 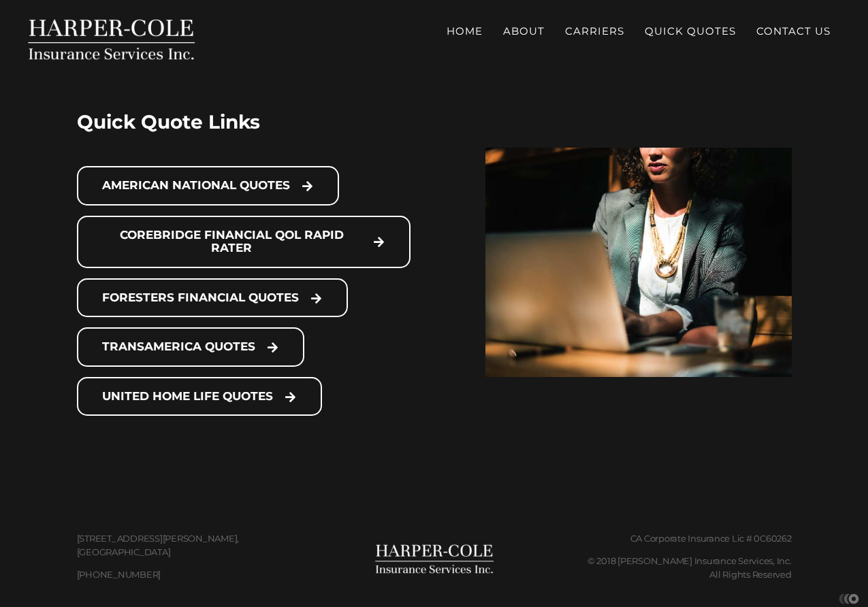 What do you see at coordinates (464, 31) in the screenshot?
I see `span: Home` at bounding box center [464, 31].